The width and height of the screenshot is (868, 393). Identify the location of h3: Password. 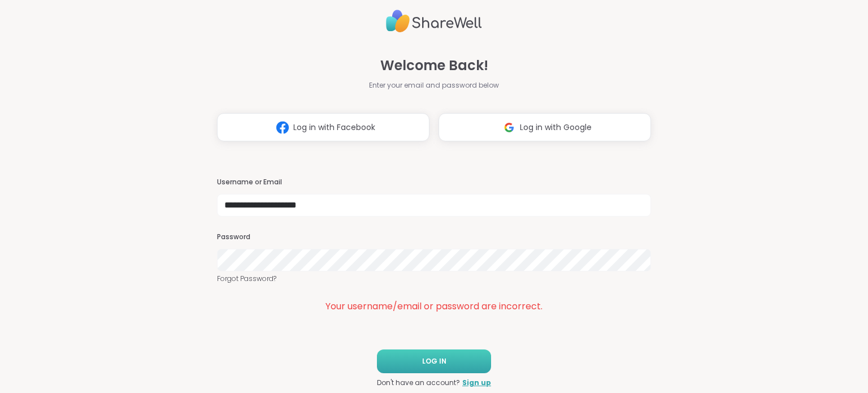
(434, 237).